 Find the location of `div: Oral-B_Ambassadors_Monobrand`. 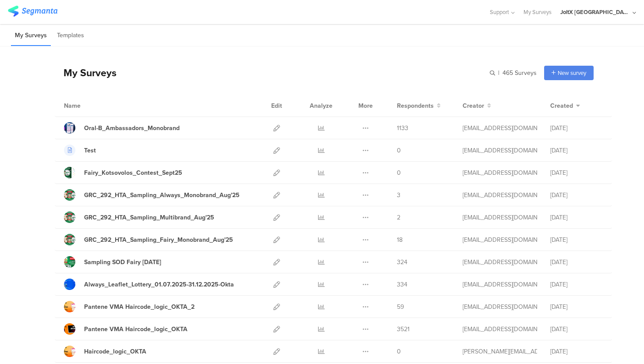

div: Oral-B_Ambassadors_Monobrand is located at coordinates (132, 128).